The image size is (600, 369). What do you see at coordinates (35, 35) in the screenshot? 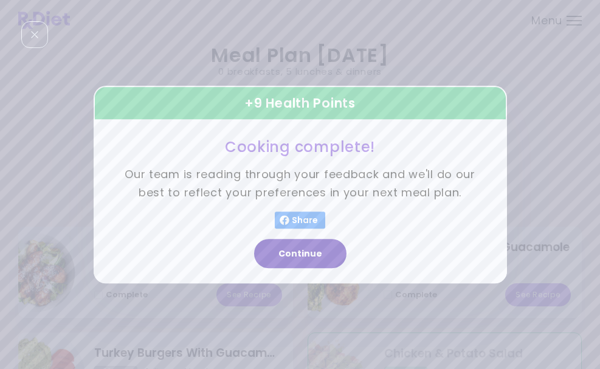
I see `div: Close` at bounding box center [35, 35].